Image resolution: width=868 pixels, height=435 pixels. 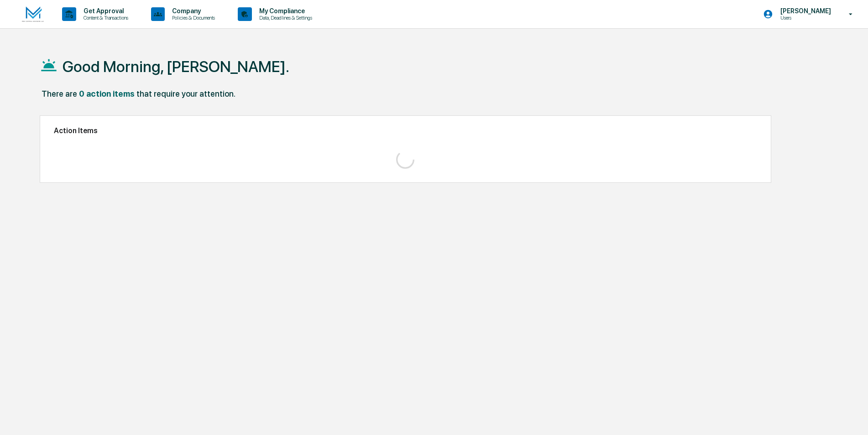 I want to click on p: Content & Transactions, so click(x=104, y=18).